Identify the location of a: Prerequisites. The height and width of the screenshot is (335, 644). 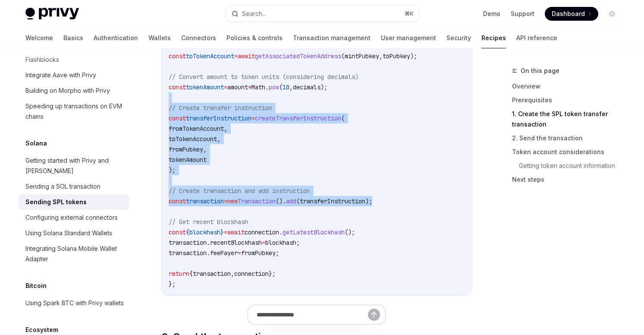
(568, 100).